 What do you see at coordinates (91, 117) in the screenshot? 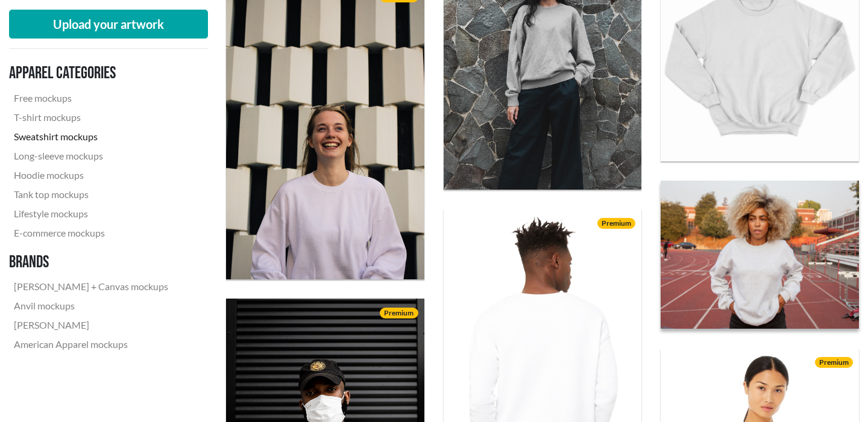
I see `a: T-shirt mockups` at bounding box center [91, 117].